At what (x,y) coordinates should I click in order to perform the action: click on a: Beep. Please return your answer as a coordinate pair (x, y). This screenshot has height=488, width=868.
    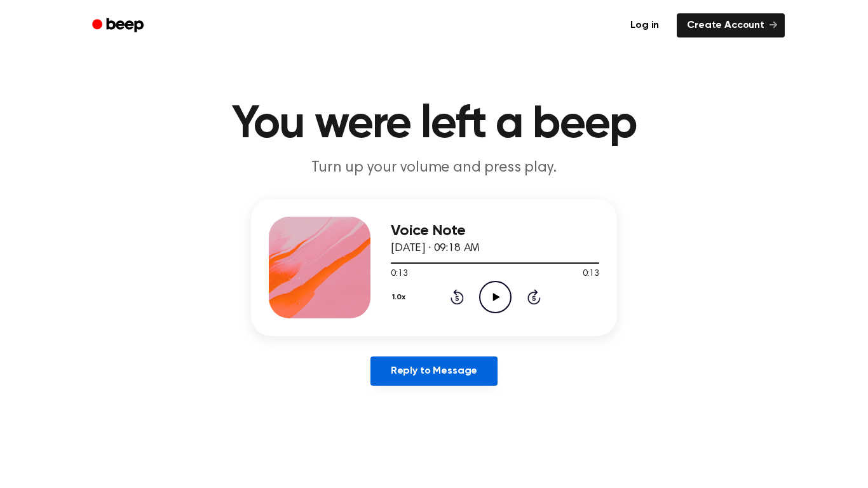
    Looking at the image, I should click on (118, 26).